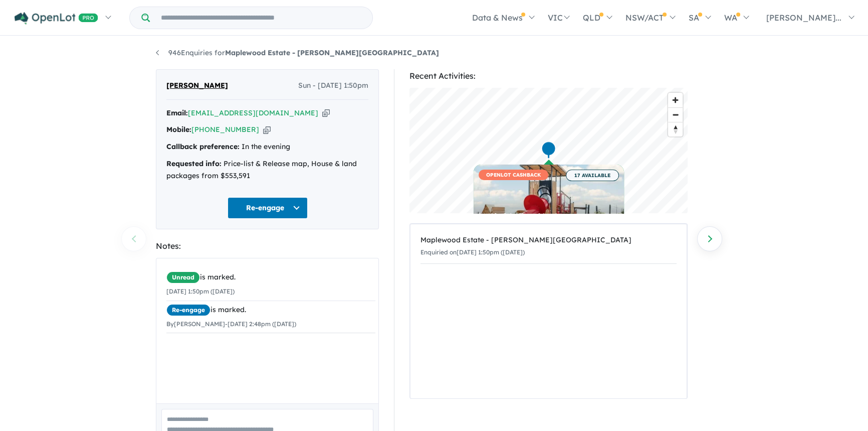 This screenshot has width=868, height=431. What do you see at coordinates (267, 207) in the screenshot?
I see `button: Re-engage` at bounding box center [267, 207].